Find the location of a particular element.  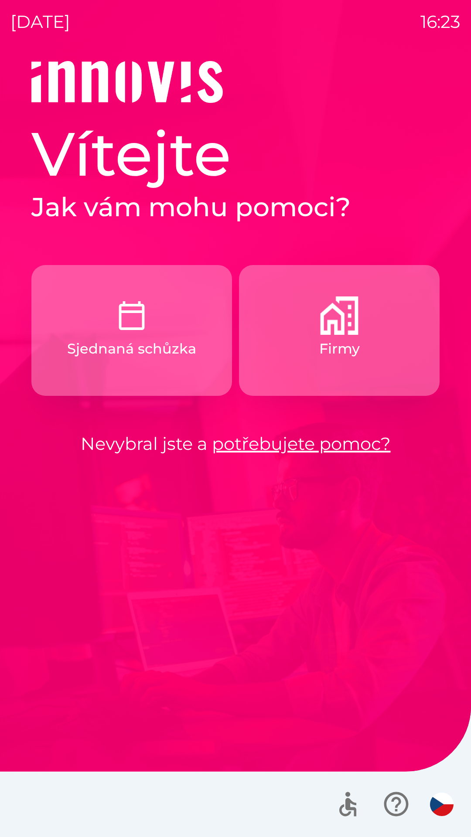

h2: Jak vám mohu pomoci? is located at coordinates (235, 207).